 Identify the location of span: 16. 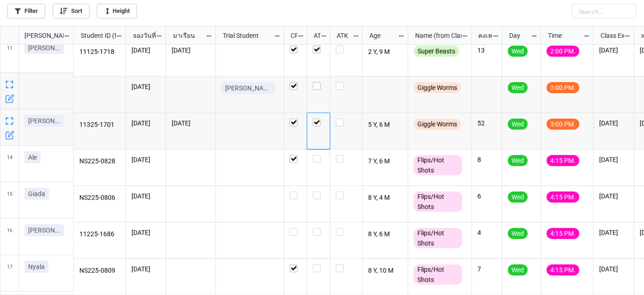
(10, 237).